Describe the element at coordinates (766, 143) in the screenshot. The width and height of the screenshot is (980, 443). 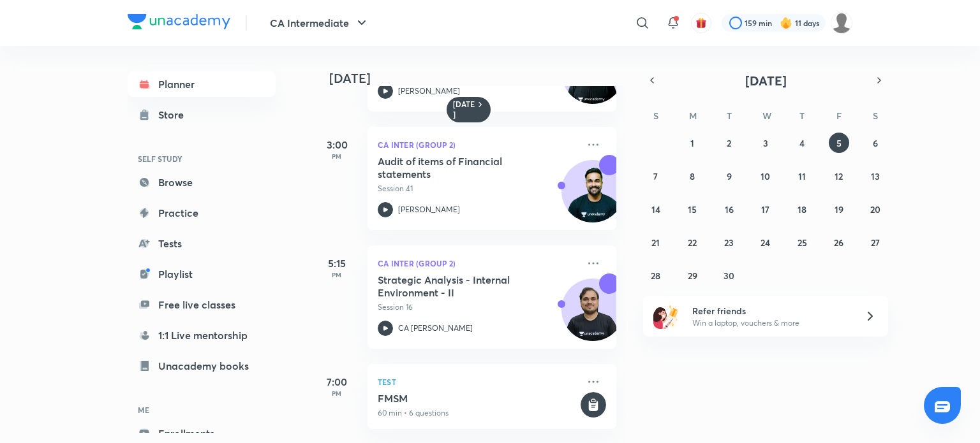
I see `abbr: September 3, 2025` at that location.